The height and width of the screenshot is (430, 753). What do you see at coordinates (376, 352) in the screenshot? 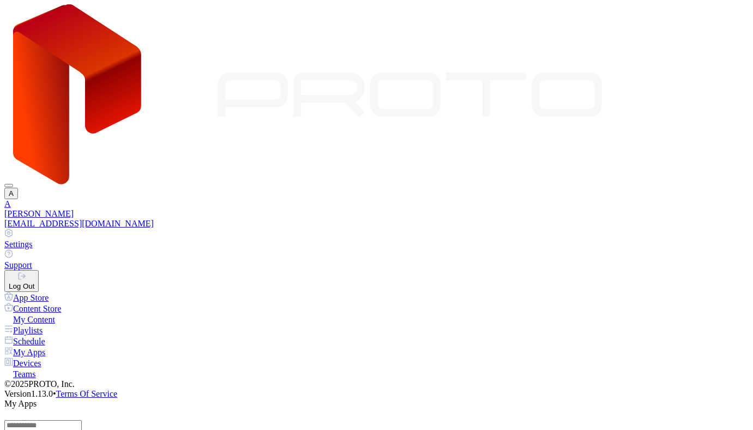
I see `a: My Apps` at bounding box center [376, 352].